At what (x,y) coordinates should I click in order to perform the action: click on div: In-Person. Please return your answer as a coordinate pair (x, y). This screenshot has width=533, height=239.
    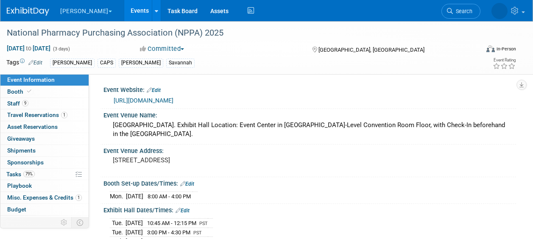
    Looking at the image, I should click on (505, 49).